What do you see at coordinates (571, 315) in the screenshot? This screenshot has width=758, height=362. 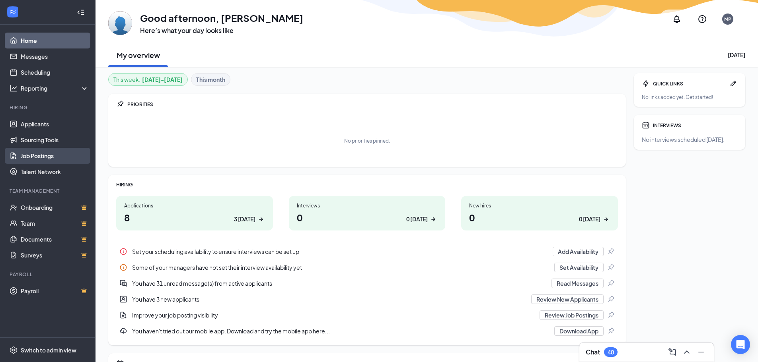 I see `button: Review Job Postings` at bounding box center [571, 315].